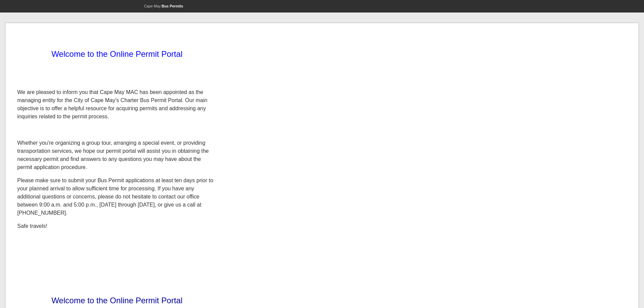 This screenshot has width=644, height=308. I want to click on p: Cape May:, so click(164, 6).